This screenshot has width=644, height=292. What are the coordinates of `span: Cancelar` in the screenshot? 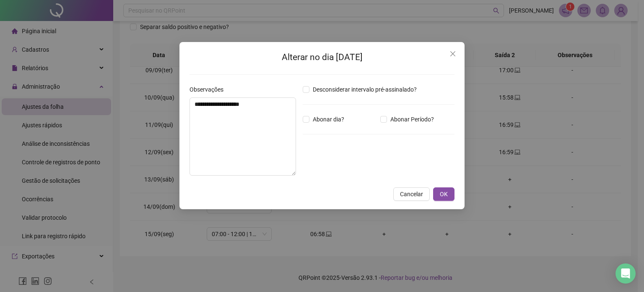 It's located at (412, 194).